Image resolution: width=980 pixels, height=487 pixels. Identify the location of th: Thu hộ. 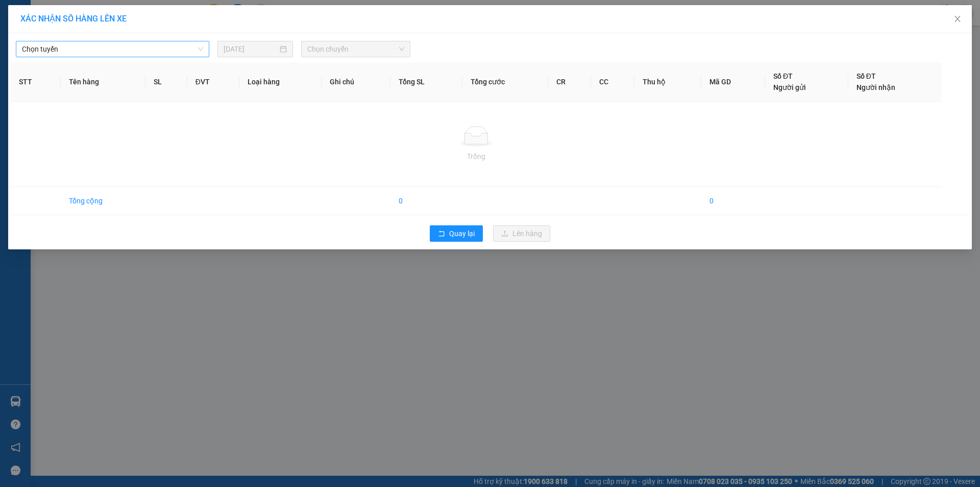
(668, 82).